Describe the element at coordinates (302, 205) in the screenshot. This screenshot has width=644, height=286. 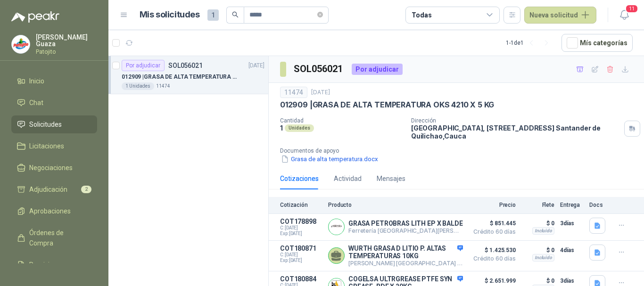
I see `p: Cotización` at that location.